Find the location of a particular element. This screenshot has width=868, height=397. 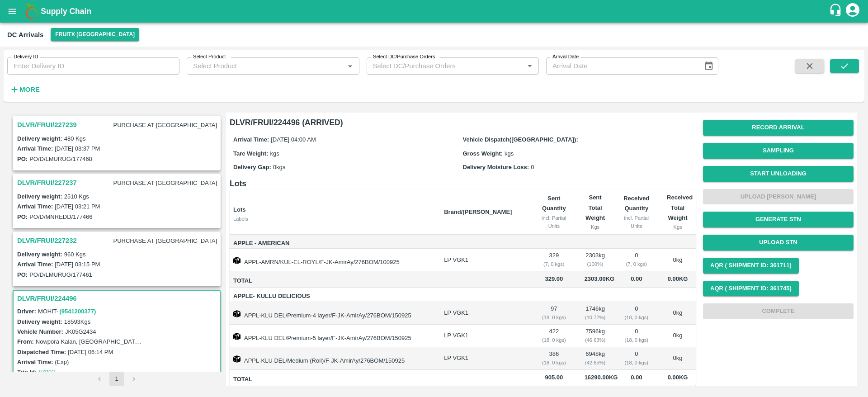

div: ( 42.65 %) is located at coordinates (596, 362).